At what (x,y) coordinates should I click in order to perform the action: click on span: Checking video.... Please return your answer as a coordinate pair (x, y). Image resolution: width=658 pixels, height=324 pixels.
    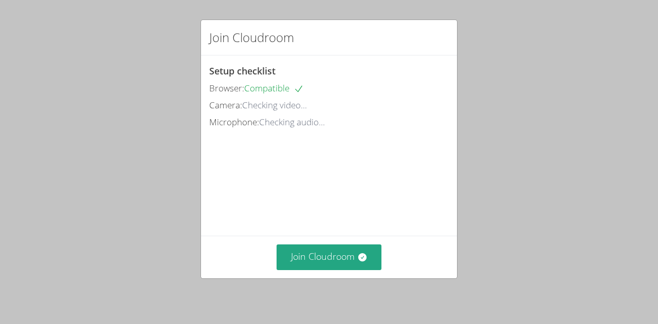
    Looking at the image, I should click on (274, 105).